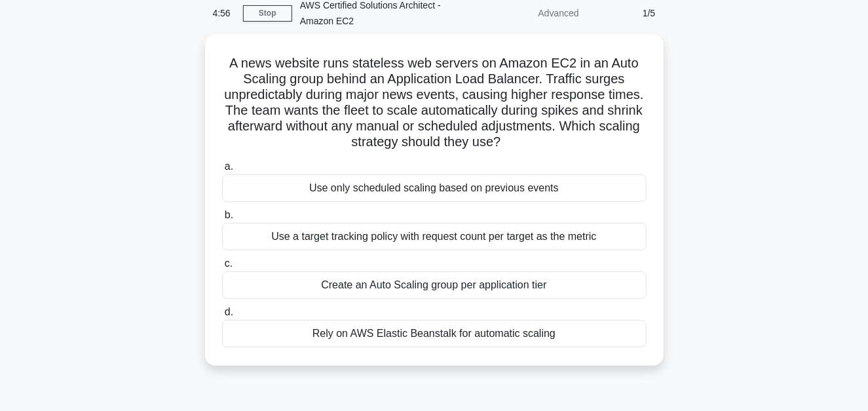 The width and height of the screenshot is (868, 411). What do you see at coordinates (434, 188) in the screenshot?
I see `div: Use only scheduled scaling based on previous events` at bounding box center [434, 188].